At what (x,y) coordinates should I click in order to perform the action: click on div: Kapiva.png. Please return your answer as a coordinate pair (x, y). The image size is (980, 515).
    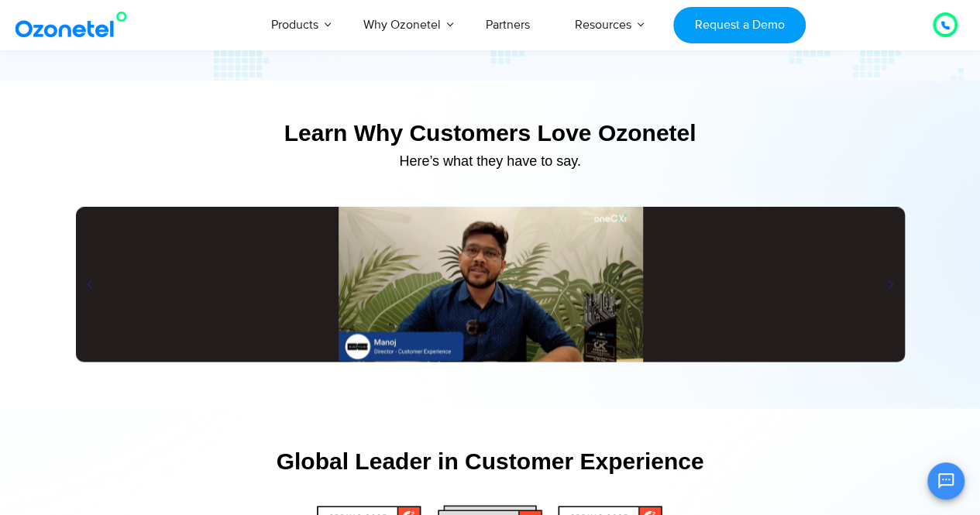
    Looking at the image, I should click on (490, 284).